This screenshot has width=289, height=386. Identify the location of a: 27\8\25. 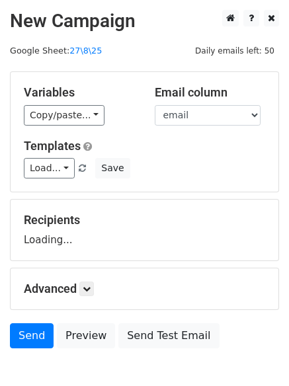
(85, 50).